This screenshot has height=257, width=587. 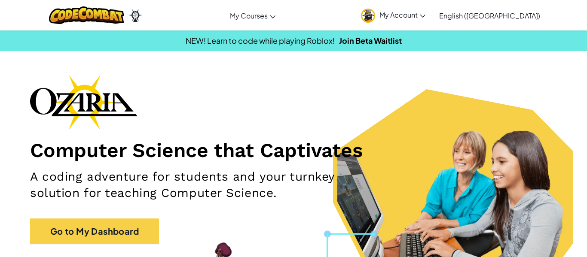 I want to click on img: Ozaria branding logo, so click(x=84, y=102).